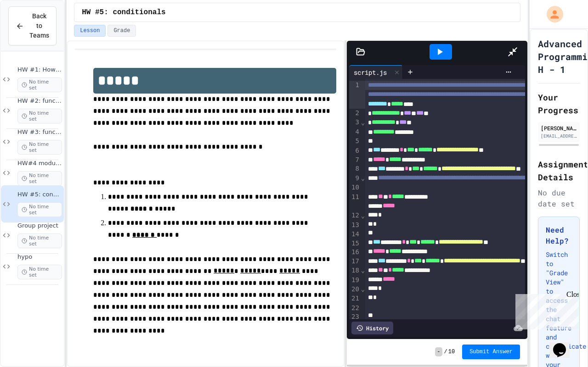  I want to click on div: 4, so click(354, 132).